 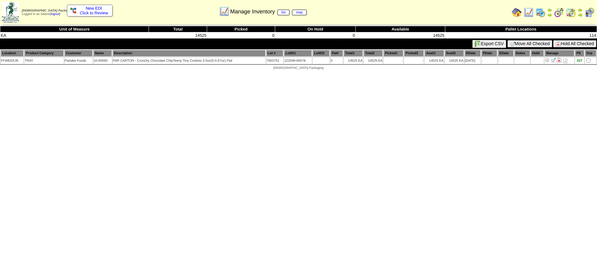 What do you see at coordinates (571, 12) in the screenshot?
I see `img: calendarinout.gif` at bounding box center [571, 12].